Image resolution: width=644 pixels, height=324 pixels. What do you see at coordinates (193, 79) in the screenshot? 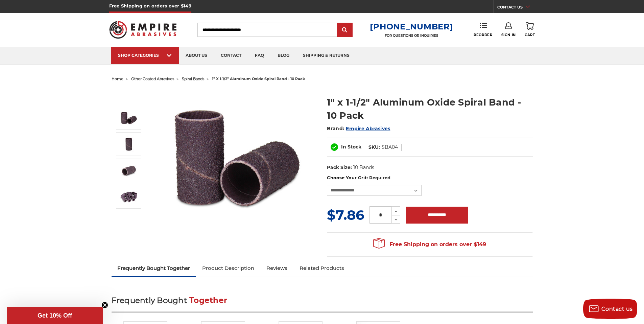
I see `span: spiral bands` at bounding box center [193, 79].